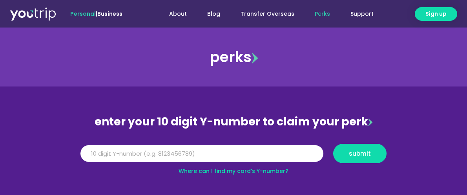 The width and height of the screenshot is (467, 195). What do you see at coordinates (267, 14) in the screenshot?
I see `a: Transfer Overseas` at bounding box center [267, 14].